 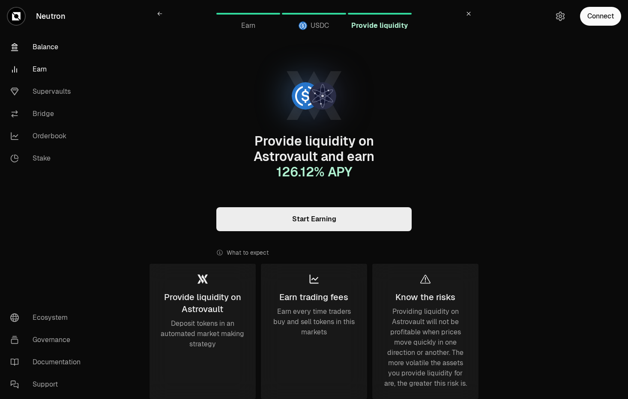 I want to click on a: Documentation, so click(x=48, y=362).